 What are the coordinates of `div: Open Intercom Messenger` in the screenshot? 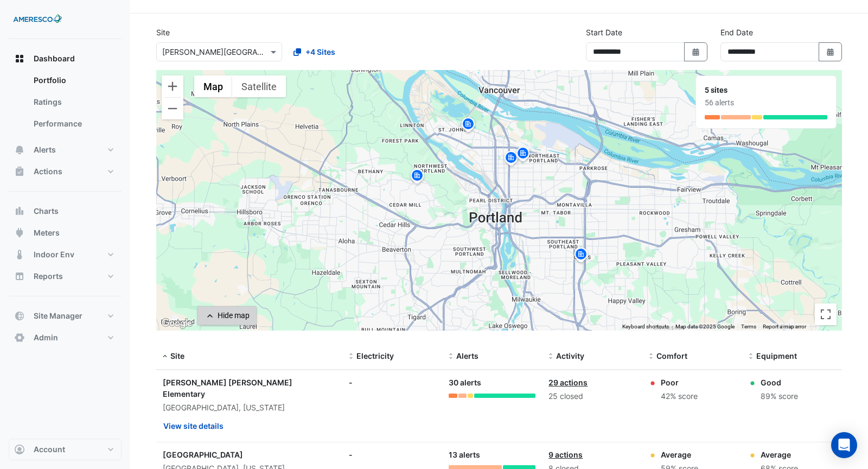 It's located at (844, 445).